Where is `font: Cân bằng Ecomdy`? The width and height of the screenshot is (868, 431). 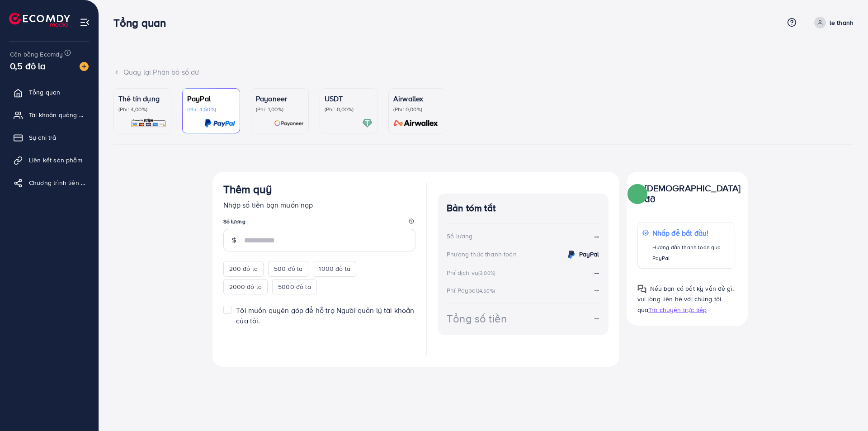
font: Cân bằng Ecomdy is located at coordinates (36, 54).